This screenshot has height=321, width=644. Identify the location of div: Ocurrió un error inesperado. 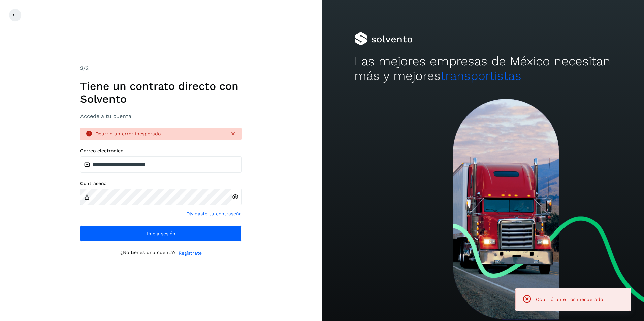
(160, 134).